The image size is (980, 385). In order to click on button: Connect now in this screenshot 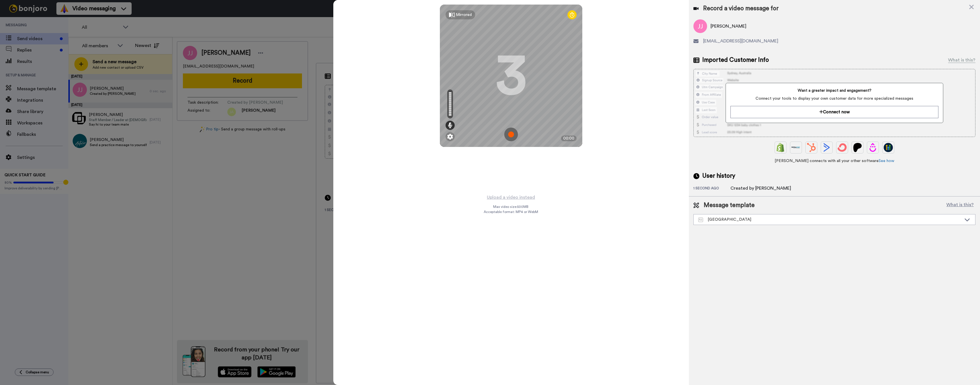, I will do `click(834, 112)`.